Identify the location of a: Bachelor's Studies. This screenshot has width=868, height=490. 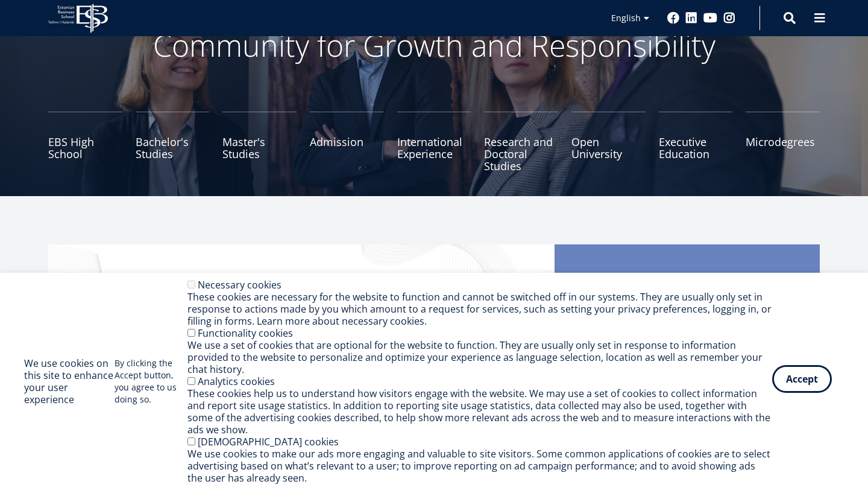
(172, 142).